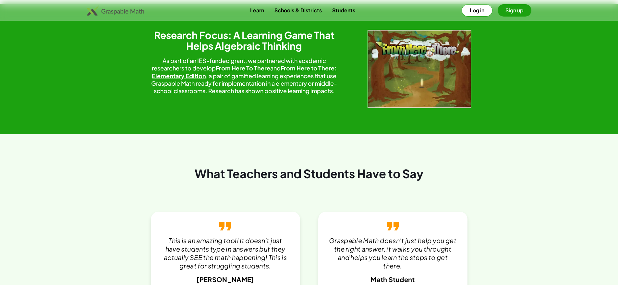 The image size is (618, 285). Describe the element at coordinates (477, 10) in the screenshot. I see `button: Log in` at that location.